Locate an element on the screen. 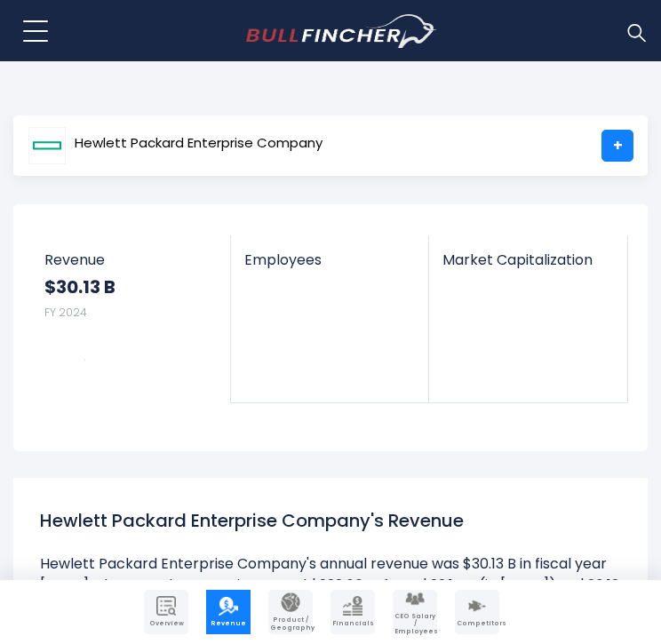  a: Company Revenue is located at coordinates (229, 613).